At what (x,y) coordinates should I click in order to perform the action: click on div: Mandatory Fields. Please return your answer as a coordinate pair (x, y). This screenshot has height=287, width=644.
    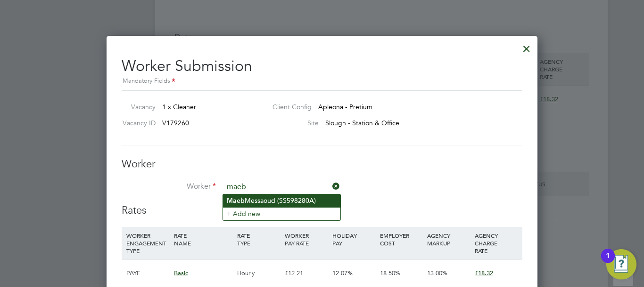
    Looking at the image, I should click on (322, 81).